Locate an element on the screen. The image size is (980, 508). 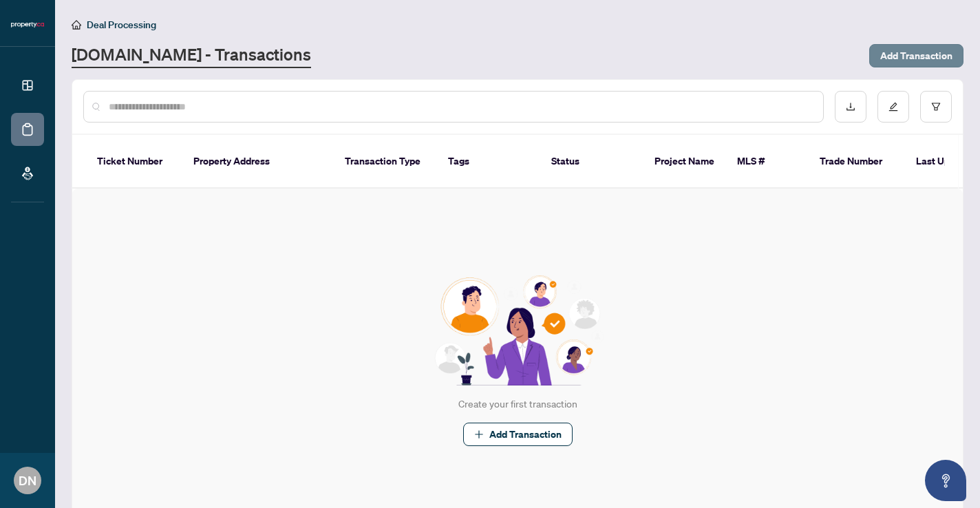
span: download is located at coordinates (851, 107).